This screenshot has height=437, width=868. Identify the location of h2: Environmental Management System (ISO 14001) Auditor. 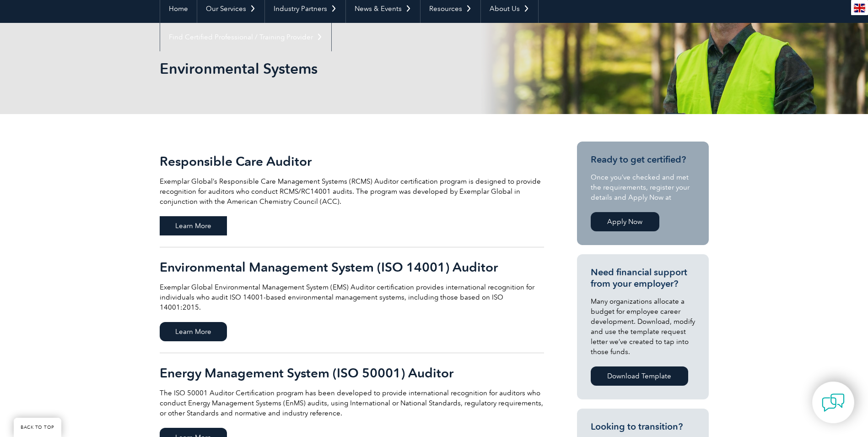
(352, 267).